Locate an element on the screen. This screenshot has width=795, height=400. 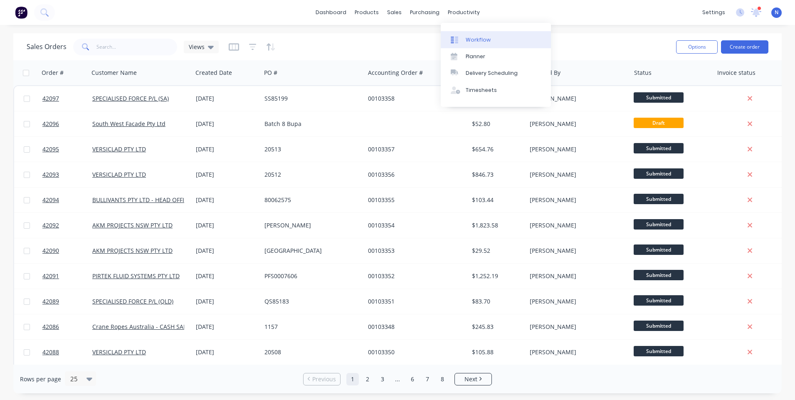
span: 42095 is located at coordinates (51, 149).